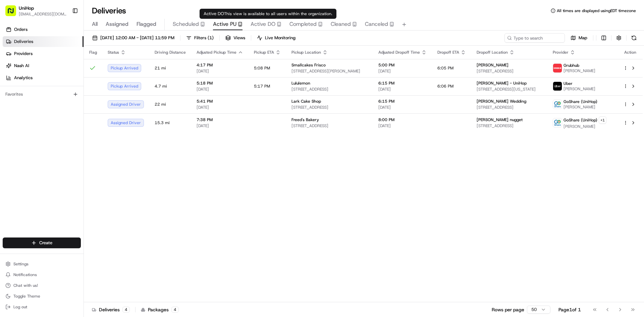 The image size is (644, 317). I want to click on span: Cleaned, so click(341, 24).